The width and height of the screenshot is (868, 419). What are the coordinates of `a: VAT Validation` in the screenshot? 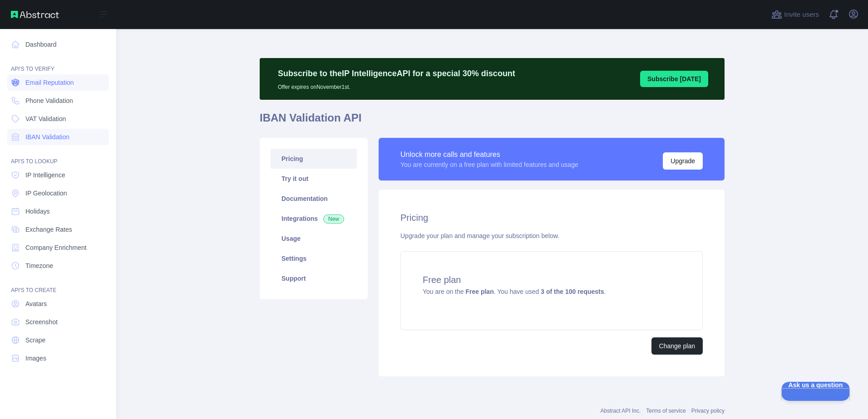 It's located at (58, 119).